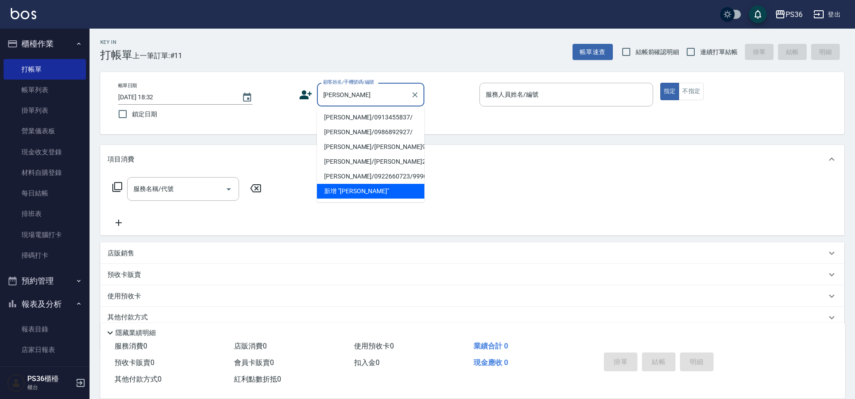 The image size is (855, 399). I want to click on a: 現場電腦打卡, so click(45, 235).